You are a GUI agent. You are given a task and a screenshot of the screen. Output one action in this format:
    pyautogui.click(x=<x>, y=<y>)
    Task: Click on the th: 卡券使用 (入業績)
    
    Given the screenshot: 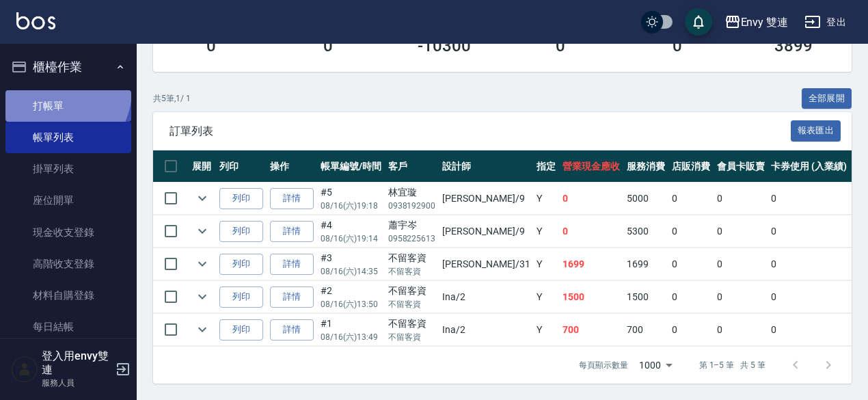 What is the action you would take?
    pyautogui.click(x=808, y=166)
    